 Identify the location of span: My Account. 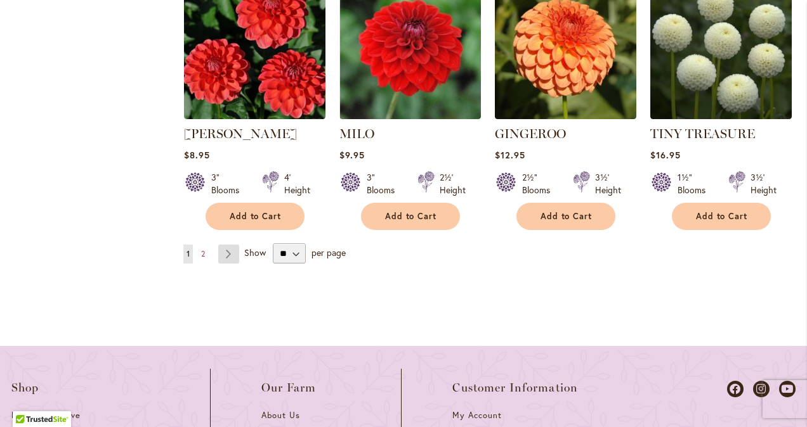
(477, 415).